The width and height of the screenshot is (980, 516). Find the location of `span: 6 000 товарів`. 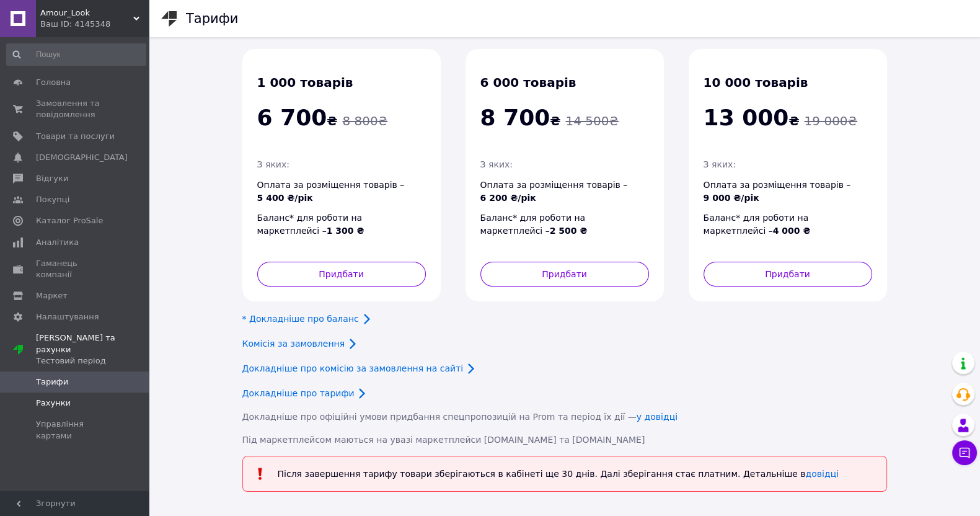

span: 6 000 товарів is located at coordinates (528, 82).